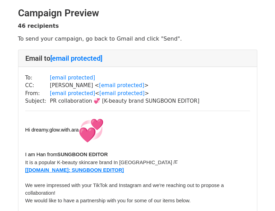  Describe the element at coordinates (138, 39) in the screenshot. I see `p: To send your campaign, go back to Gmail and click "Send".` at that location.